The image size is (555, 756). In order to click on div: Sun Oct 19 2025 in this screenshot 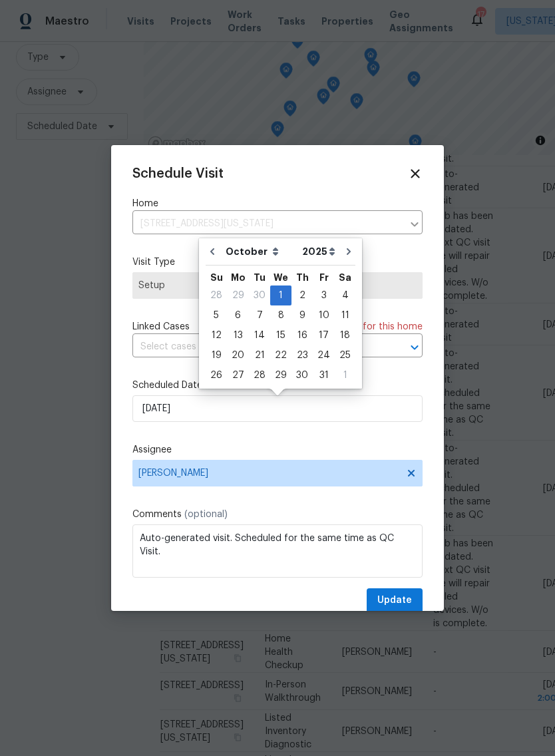, I will do `click(216, 355)`.